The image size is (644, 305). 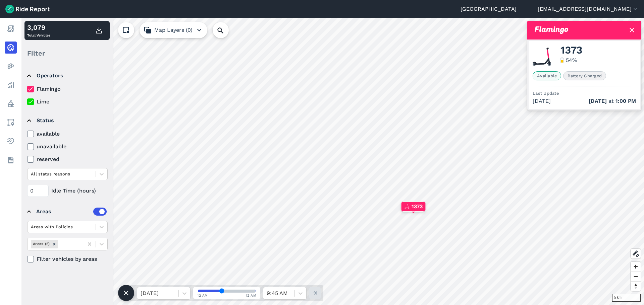 I want to click on summary: Areas, so click(x=67, y=212).